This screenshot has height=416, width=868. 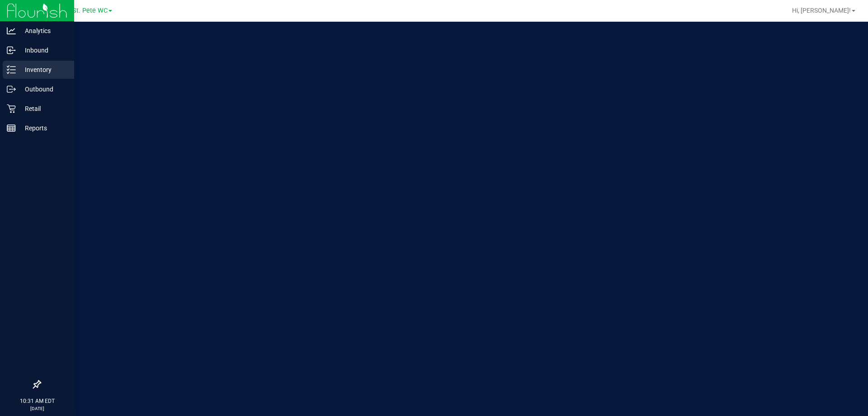 What do you see at coordinates (43, 109) in the screenshot?
I see `p: Retail` at bounding box center [43, 109].